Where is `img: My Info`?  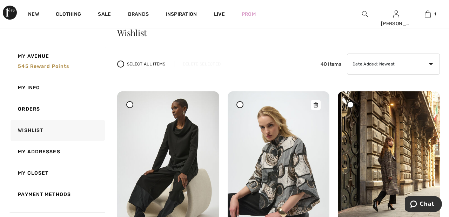 img: My Info is located at coordinates (396, 14).